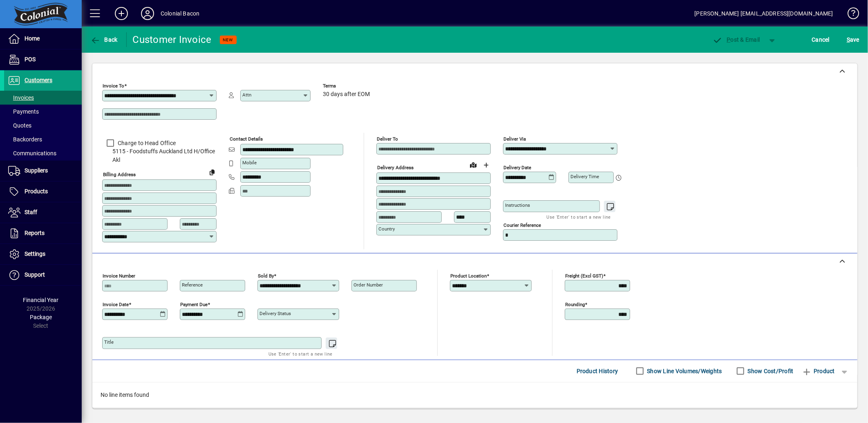 This screenshot has width=868, height=423. Describe the element at coordinates (43, 275) in the screenshot. I see `a: Support` at that location.